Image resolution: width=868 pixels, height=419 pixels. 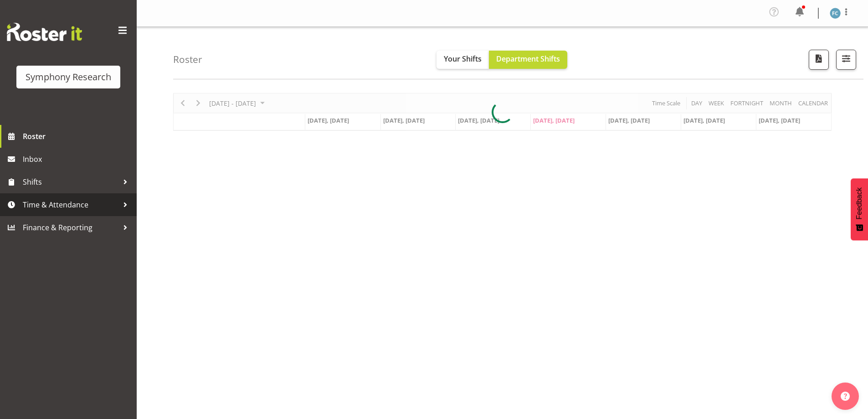 I want to click on span: Feedback, so click(x=859, y=203).